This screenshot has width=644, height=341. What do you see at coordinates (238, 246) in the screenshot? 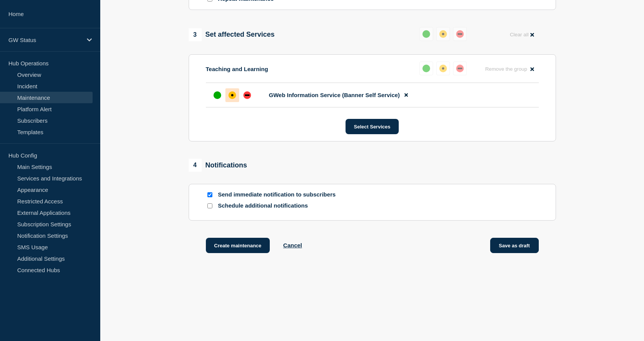
I see `button: Create maintenance` at bounding box center [238, 246].